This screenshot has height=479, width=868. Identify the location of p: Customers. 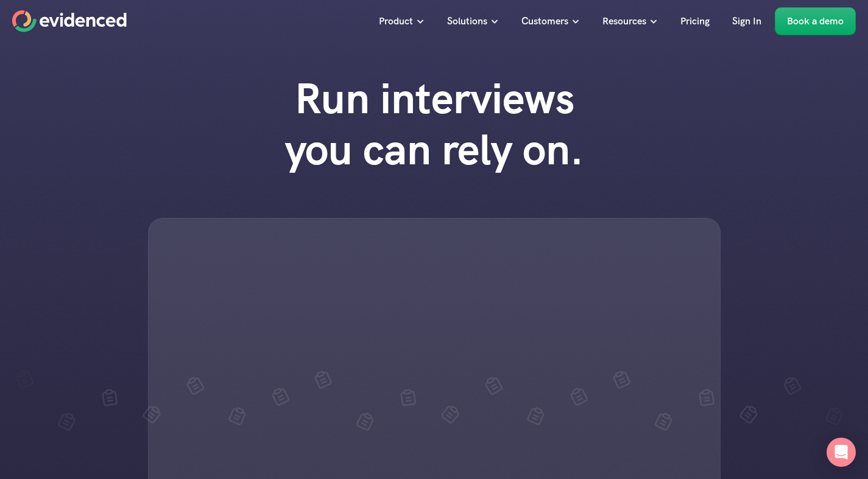
(545, 21).